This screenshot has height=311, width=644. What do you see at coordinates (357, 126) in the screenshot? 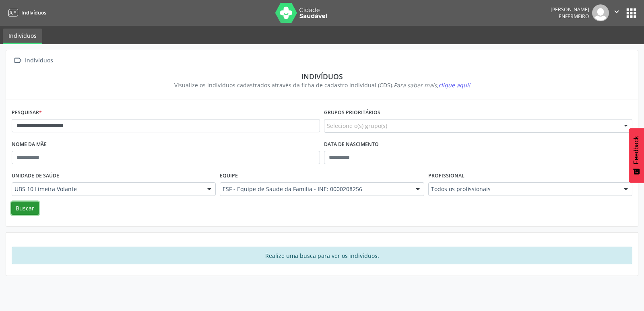
I see `span: Selecione o(s) grupo(s)` at bounding box center [357, 126].